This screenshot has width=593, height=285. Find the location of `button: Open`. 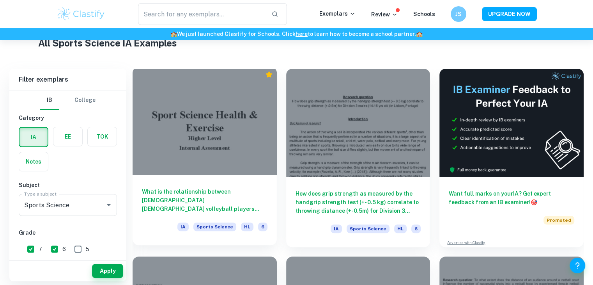

button: Open is located at coordinates (109, 205).